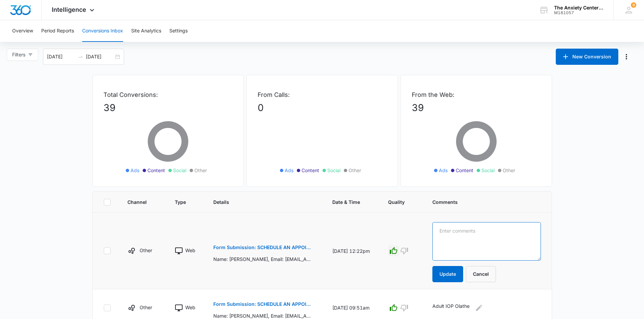  I want to click on span: swap-right, so click(81, 57).